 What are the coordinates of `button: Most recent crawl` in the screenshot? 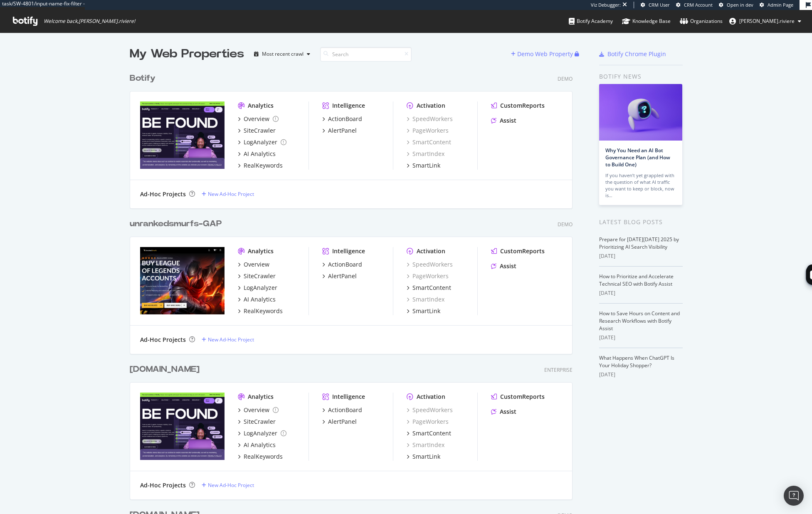 It's located at (282, 54).